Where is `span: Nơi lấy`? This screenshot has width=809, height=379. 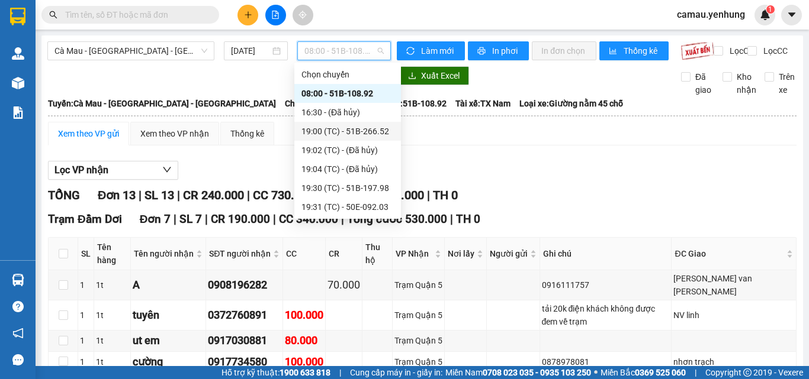 span: Nơi lấy is located at coordinates (461, 254).